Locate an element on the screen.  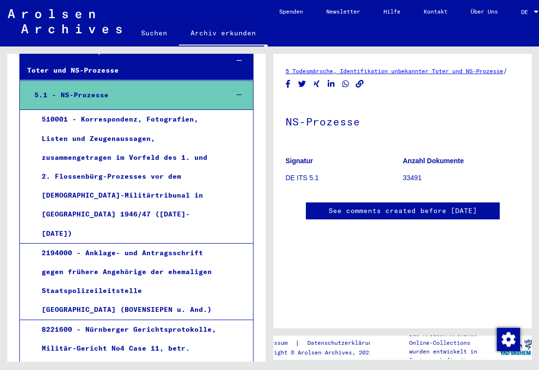
button: Share on Facebook is located at coordinates (288, 84).